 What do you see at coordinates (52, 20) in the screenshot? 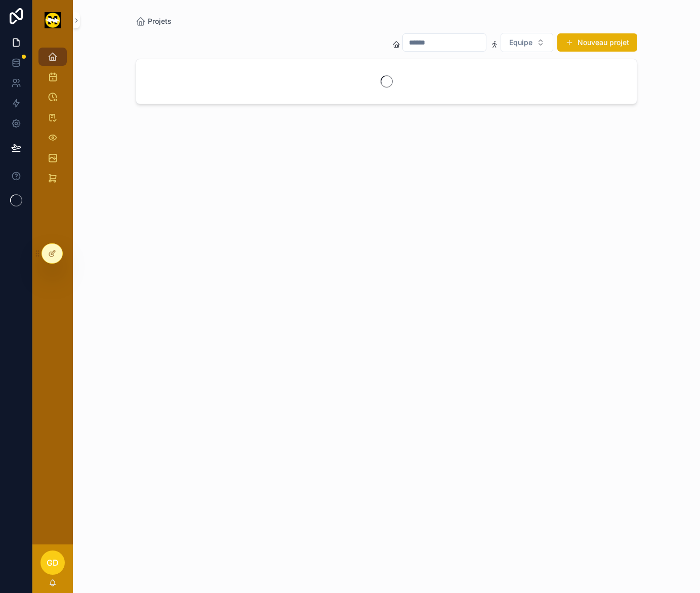
I see `img: App logo` at bounding box center [52, 20].